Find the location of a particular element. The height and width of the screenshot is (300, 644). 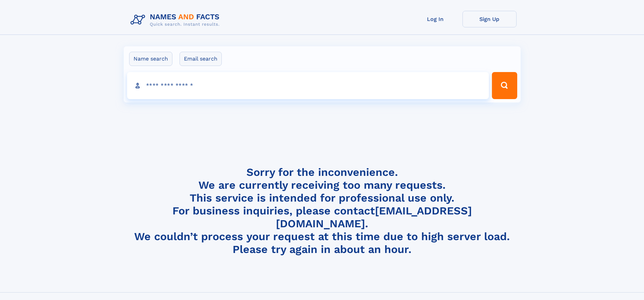

h4: Sorry for the inconvenience. We are currently receiving too many requests. This service is intend... is located at coordinates (322, 211).